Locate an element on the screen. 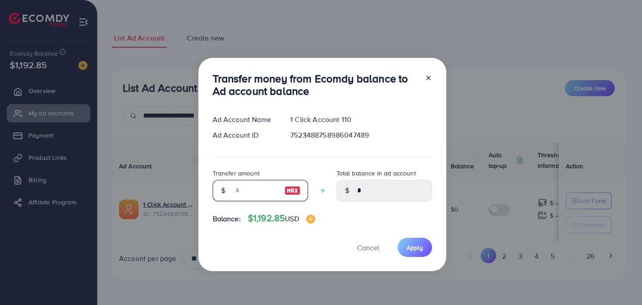 The width and height of the screenshot is (642, 305). label: Transfer amount is located at coordinates (236, 173).